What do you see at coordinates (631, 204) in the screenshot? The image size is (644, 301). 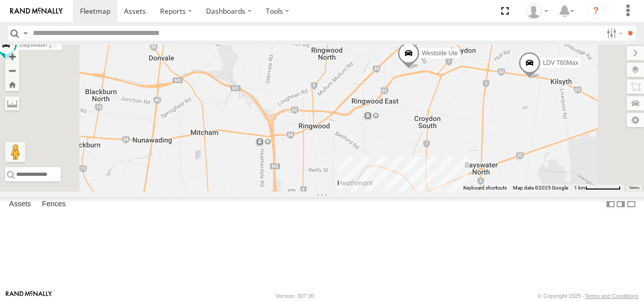 I see `label: Hide Summary Table` at bounding box center [631, 204].